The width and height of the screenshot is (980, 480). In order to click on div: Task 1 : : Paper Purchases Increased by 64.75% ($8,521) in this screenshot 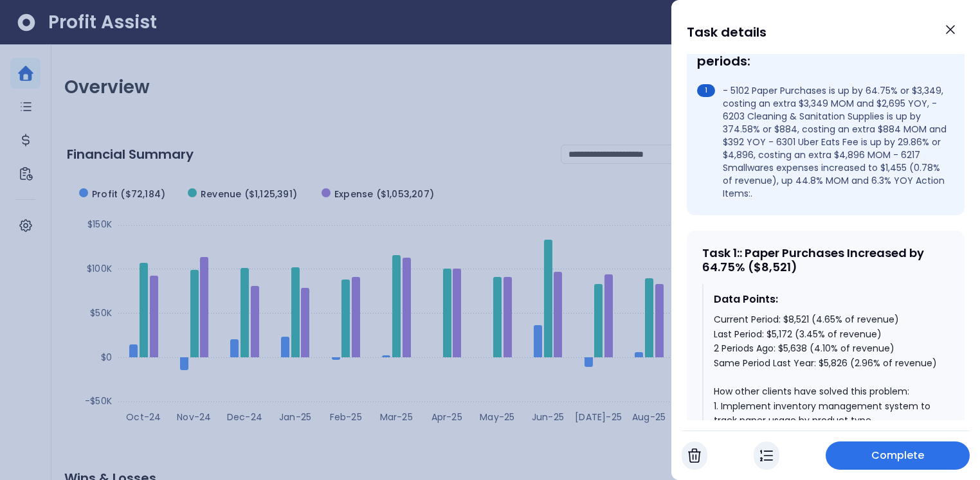, I will do `click(826, 260)`.